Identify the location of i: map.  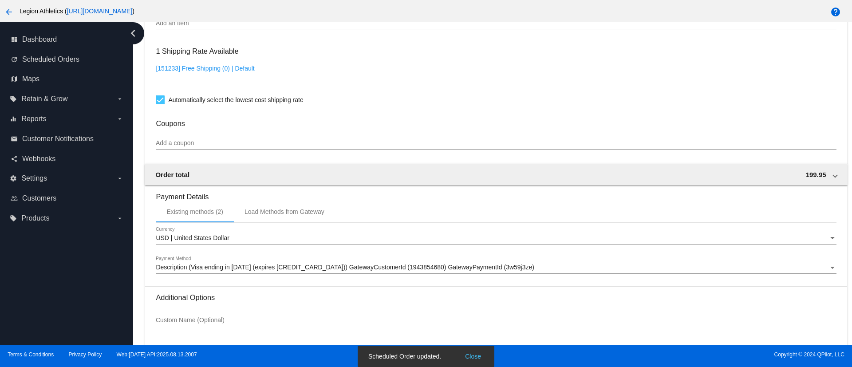
(14, 79).